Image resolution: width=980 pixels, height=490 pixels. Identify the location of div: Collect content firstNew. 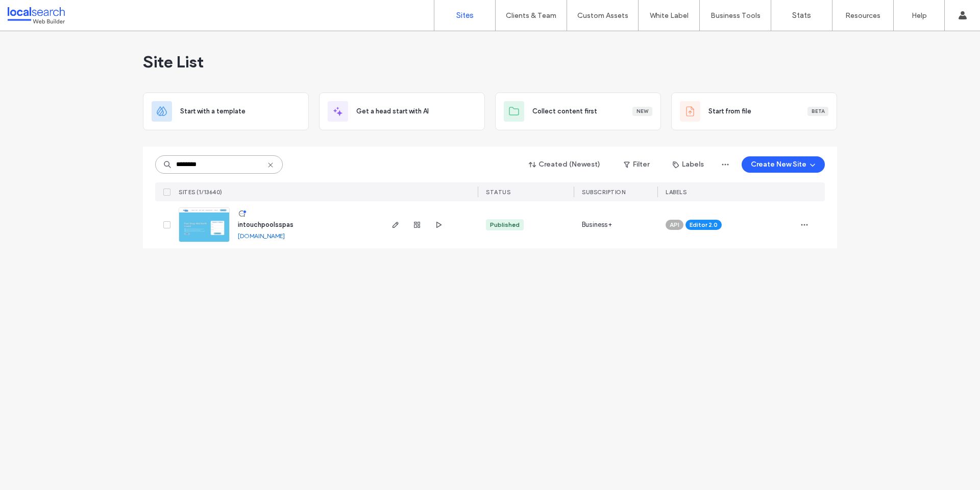
(578, 112).